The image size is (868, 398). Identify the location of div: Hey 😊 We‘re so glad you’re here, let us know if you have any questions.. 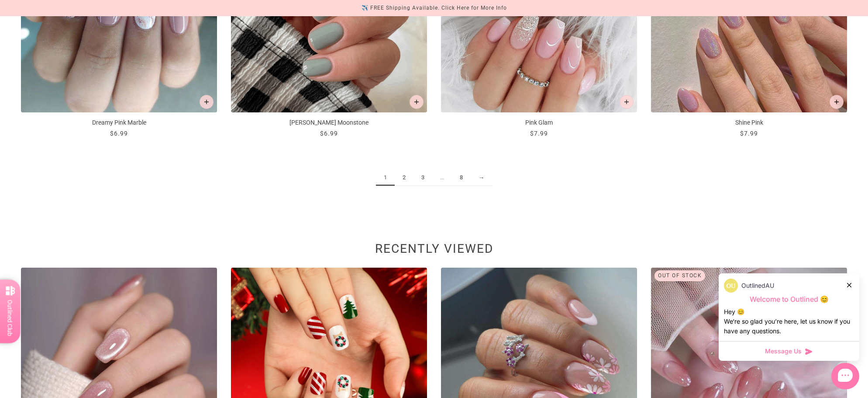
(789, 322).